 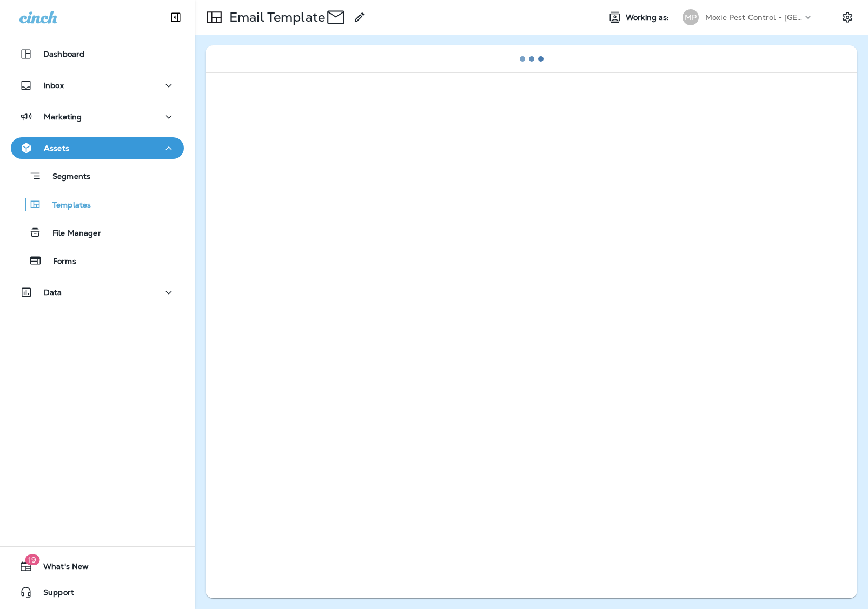 I want to click on button: Collapse Sidebar, so click(x=175, y=17).